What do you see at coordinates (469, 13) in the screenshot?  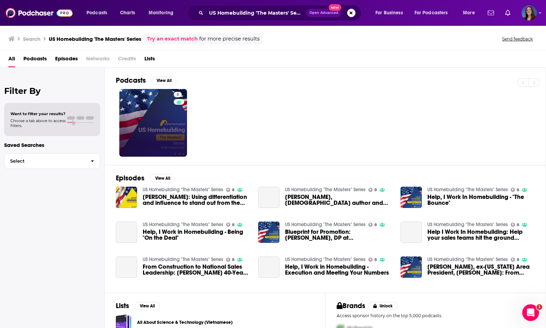 I see `span: More` at bounding box center [469, 13].